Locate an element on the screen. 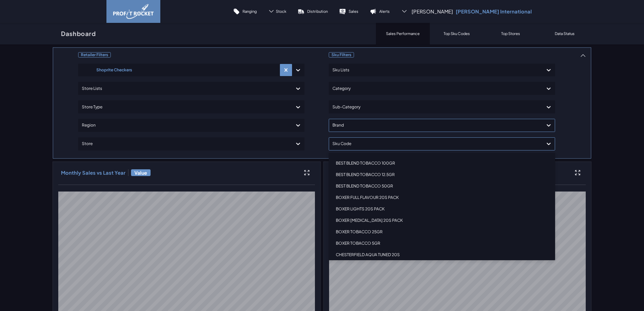 The height and width of the screenshot is (311, 644). p: Ranging is located at coordinates (249, 11).